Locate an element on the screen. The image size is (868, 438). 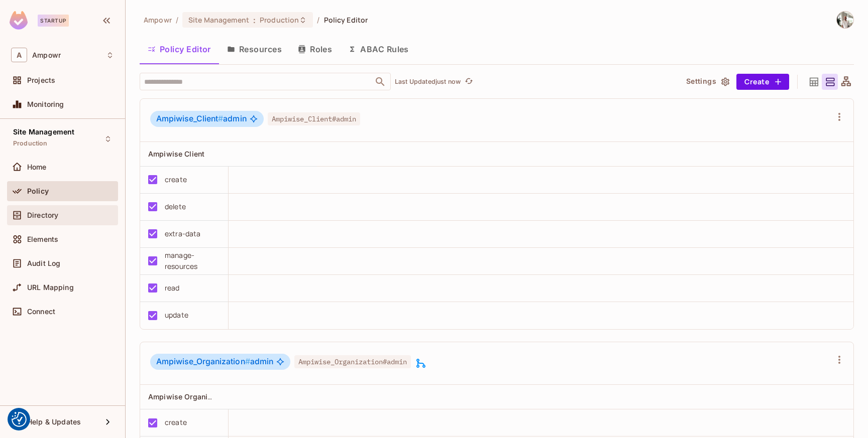
div: Startup is located at coordinates (53, 20).